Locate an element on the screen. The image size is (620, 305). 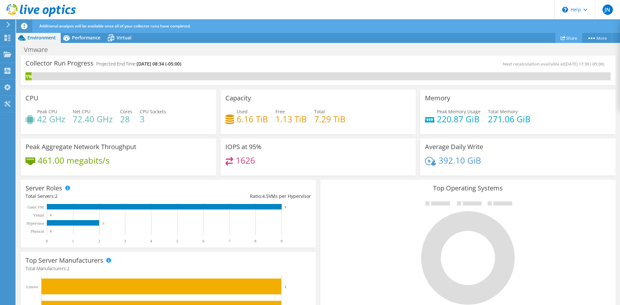
h4: 6.16 TiB is located at coordinates (252, 119).